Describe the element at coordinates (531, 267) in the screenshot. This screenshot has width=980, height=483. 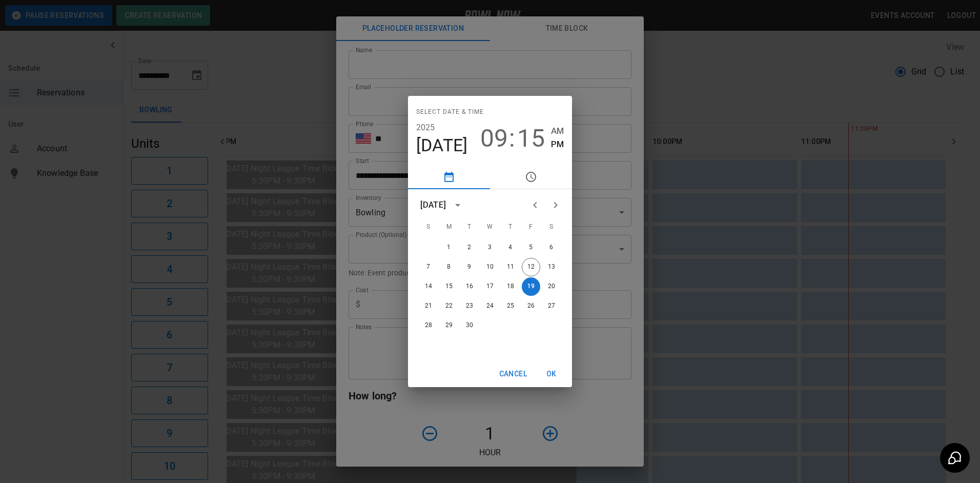
I see `button: 12` at that location.